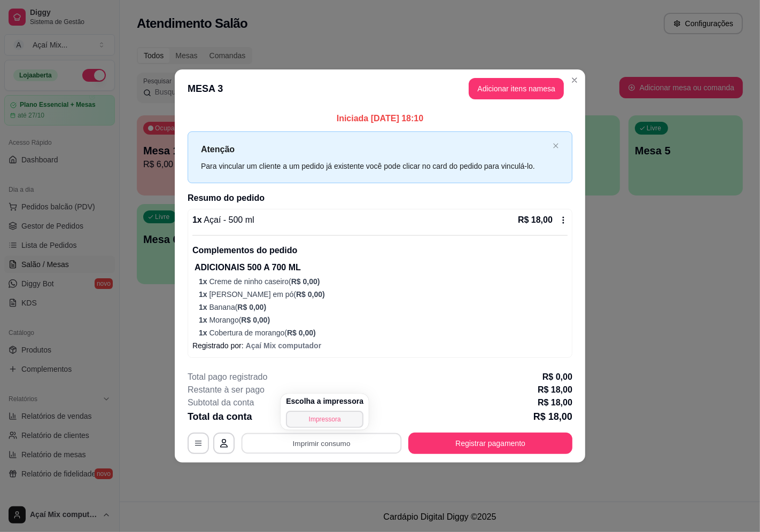 This screenshot has height=532, width=760. What do you see at coordinates (383, 282) in the screenshot?
I see `p: Creme de ninho caseiro (` at bounding box center [383, 282].